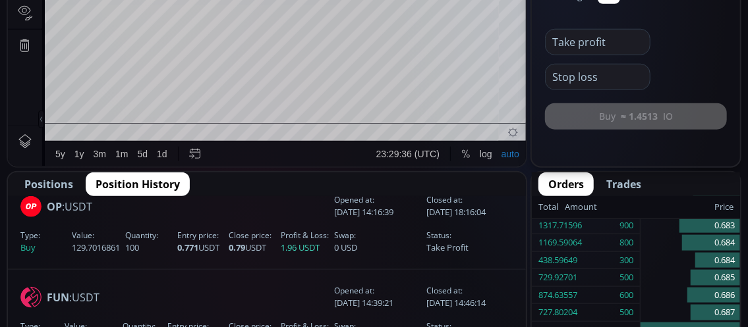 This screenshot has height=327, width=748. Describe the element at coordinates (626, 261) in the screenshot. I see `div: 300` at that location.